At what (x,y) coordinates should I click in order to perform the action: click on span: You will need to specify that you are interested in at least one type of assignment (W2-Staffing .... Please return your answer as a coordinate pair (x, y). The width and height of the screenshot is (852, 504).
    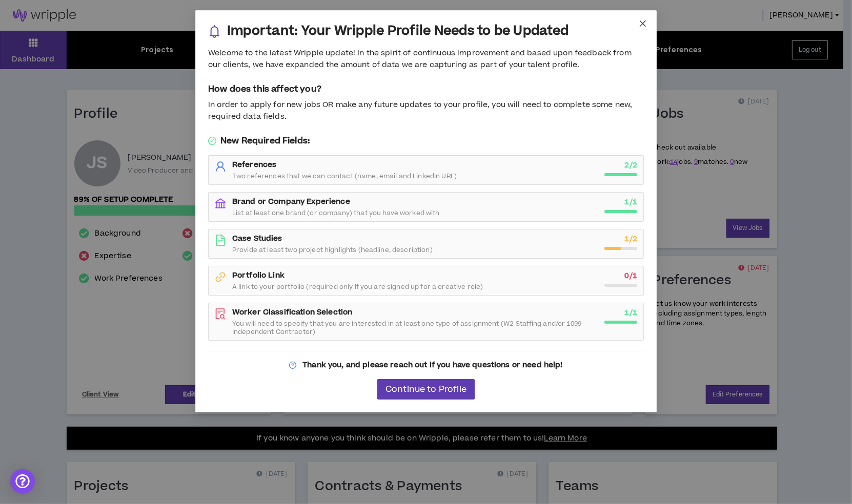
    Looking at the image, I should click on (415, 328).